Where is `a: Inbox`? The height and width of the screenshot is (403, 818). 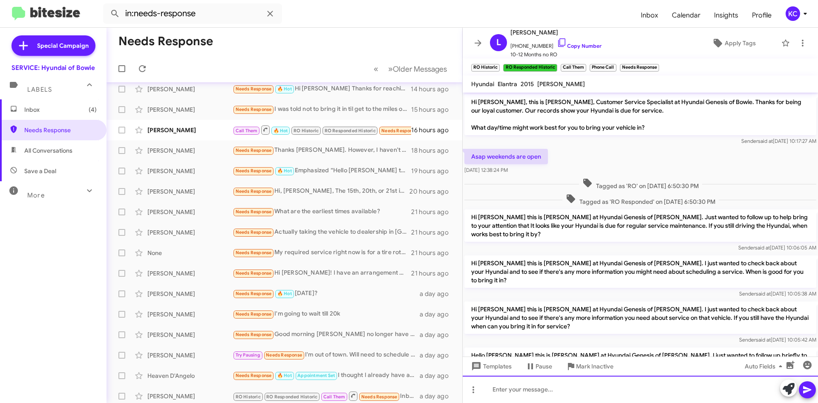 a: Inbox is located at coordinates (649, 15).